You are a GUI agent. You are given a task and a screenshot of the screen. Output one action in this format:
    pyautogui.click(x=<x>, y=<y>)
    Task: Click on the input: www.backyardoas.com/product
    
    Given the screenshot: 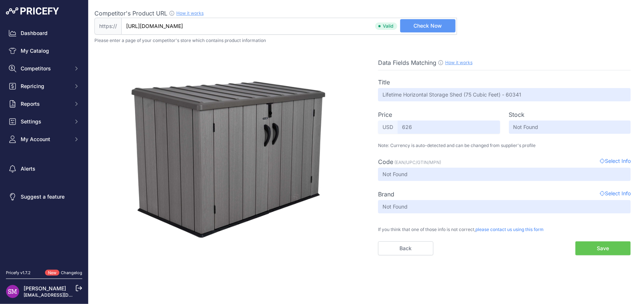 What is the action you would take?
    pyautogui.click(x=289, y=26)
    